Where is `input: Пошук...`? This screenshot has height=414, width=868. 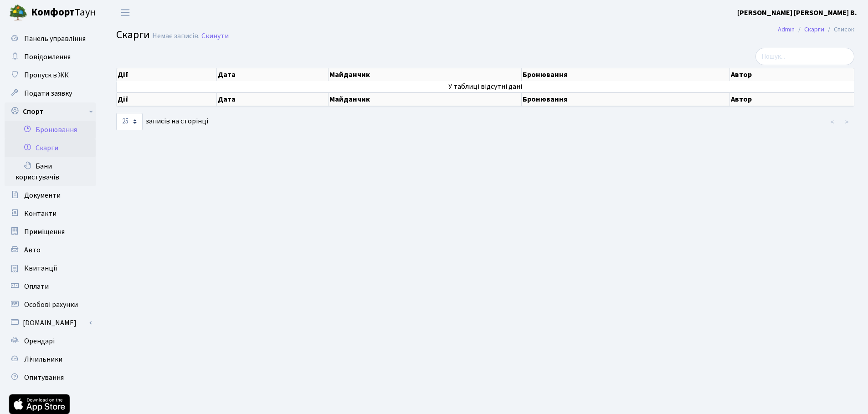 input: Пошук... is located at coordinates (805, 57).